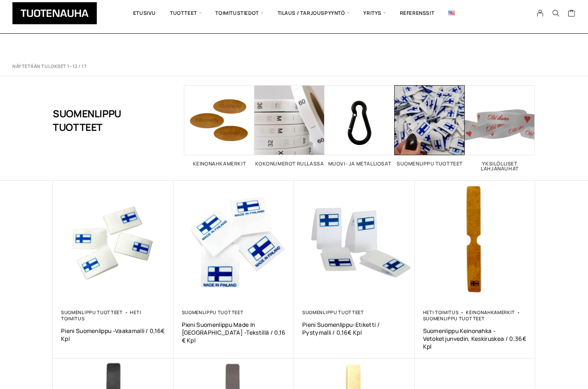  What do you see at coordinates (289, 125) in the screenshot?
I see `a: Visit product category Kokonumerot rullassa` at bounding box center [289, 125].